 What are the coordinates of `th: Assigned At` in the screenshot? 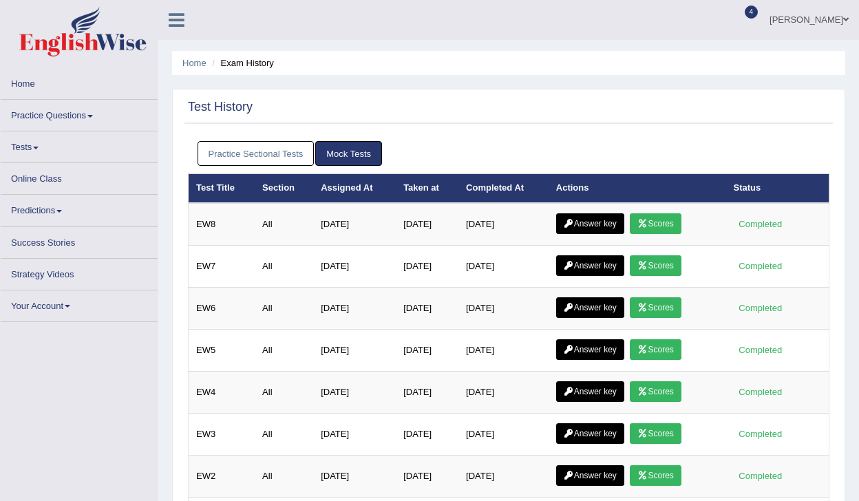 It's located at (354, 189).